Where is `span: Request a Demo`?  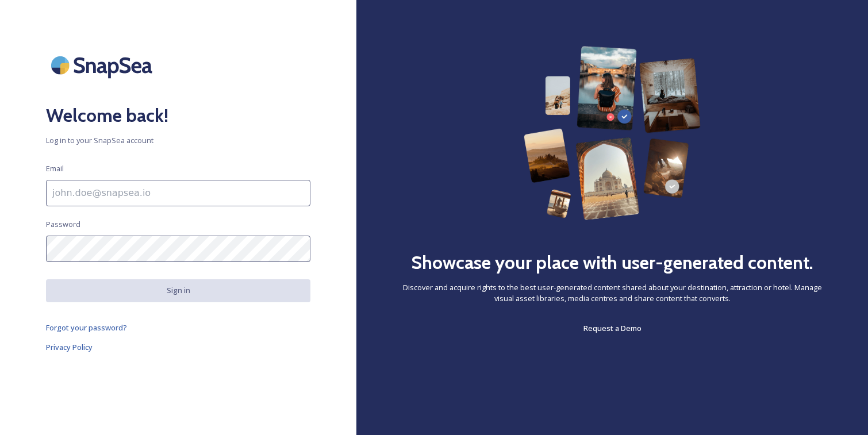
span: Request a Demo is located at coordinates (612, 328).